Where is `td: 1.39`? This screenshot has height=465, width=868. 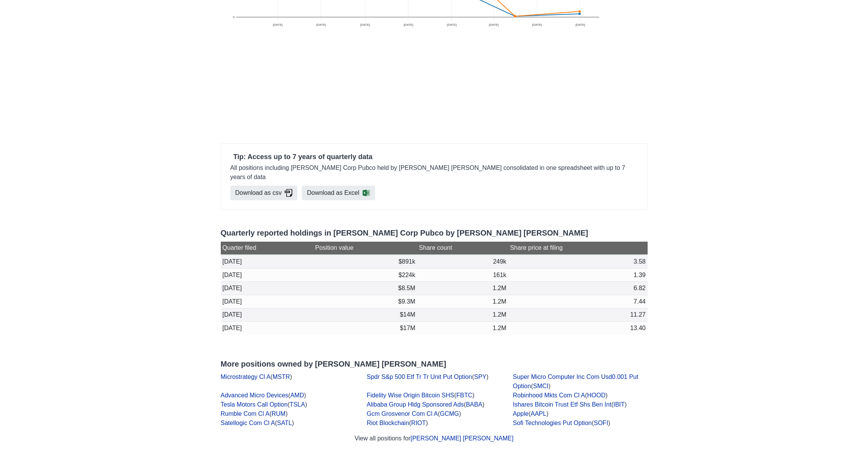 td: 1.39 is located at coordinates (578, 275).